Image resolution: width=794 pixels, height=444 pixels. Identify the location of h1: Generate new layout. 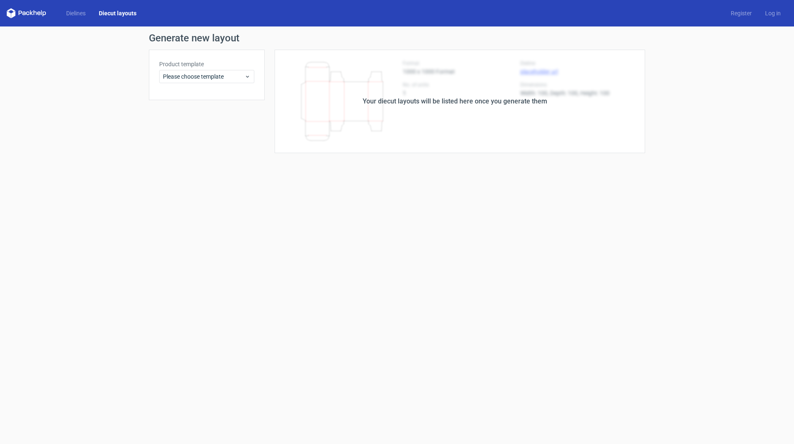
(397, 38).